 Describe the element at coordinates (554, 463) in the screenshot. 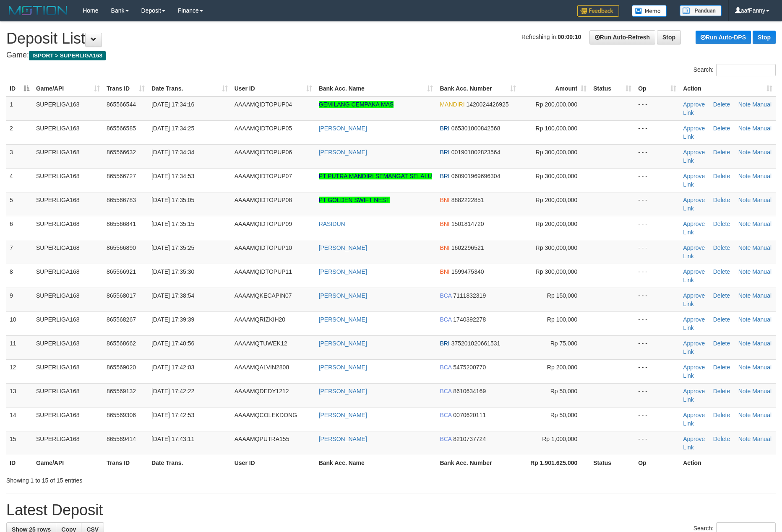

I see `th: Rp 1.901.625.000` at that location.